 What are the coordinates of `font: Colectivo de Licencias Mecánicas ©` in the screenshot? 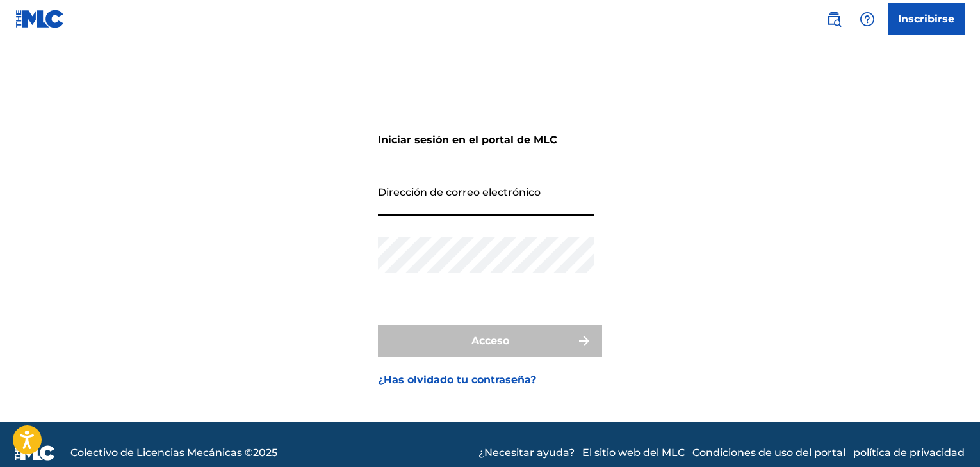 It's located at (162, 452).